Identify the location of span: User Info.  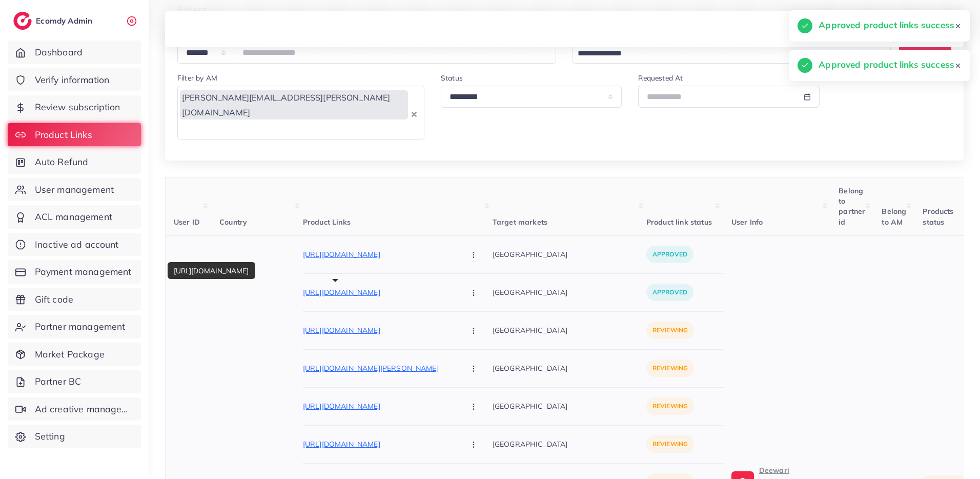
(747, 222).